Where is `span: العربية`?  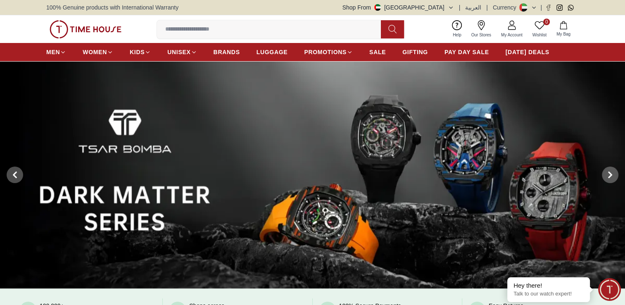
span: العربية is located at coordinates (473, 7).